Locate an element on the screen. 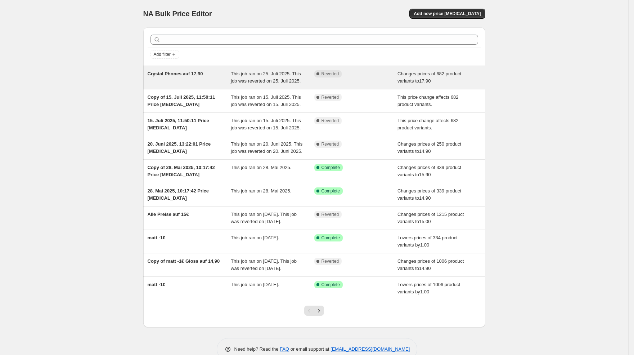 The image size is (634, 355). span: Need help? Read the is located at coordinates (257, 349).